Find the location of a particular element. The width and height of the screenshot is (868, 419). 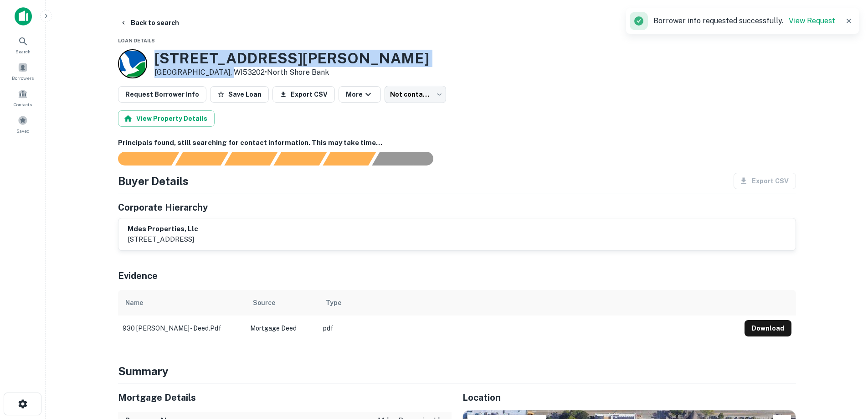

button: Export CSV is located at coordinates (303, 94).